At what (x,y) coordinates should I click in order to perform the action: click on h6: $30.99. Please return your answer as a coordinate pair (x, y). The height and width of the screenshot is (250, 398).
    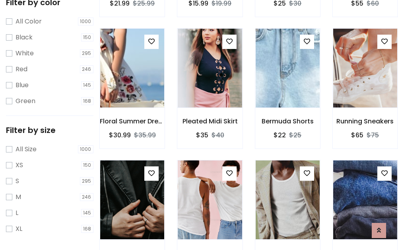
    Looking at the image, I should click on (120, 135).